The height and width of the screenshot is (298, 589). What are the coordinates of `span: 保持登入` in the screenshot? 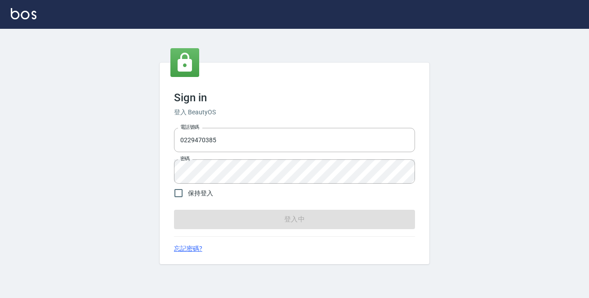 It's located at (201, 193).